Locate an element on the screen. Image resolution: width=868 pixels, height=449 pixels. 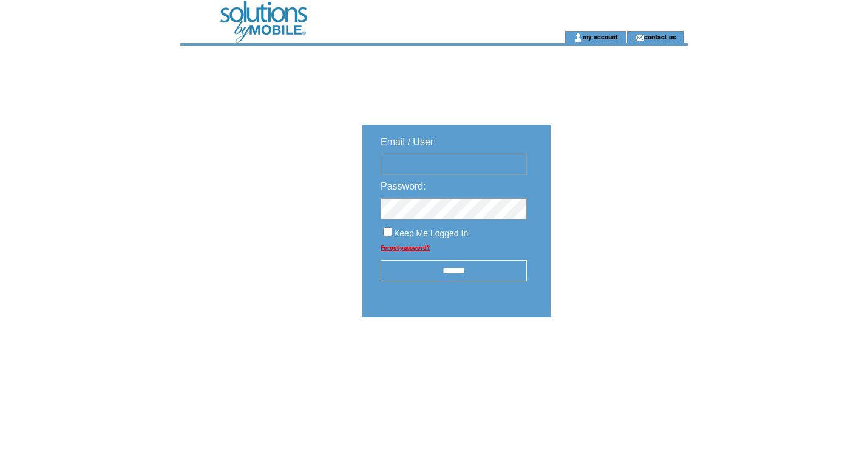
img: transparent.png;jsessionid=89D89EA14564C67D4E69EC8EC942C343 is located at coordinates (616, 355).